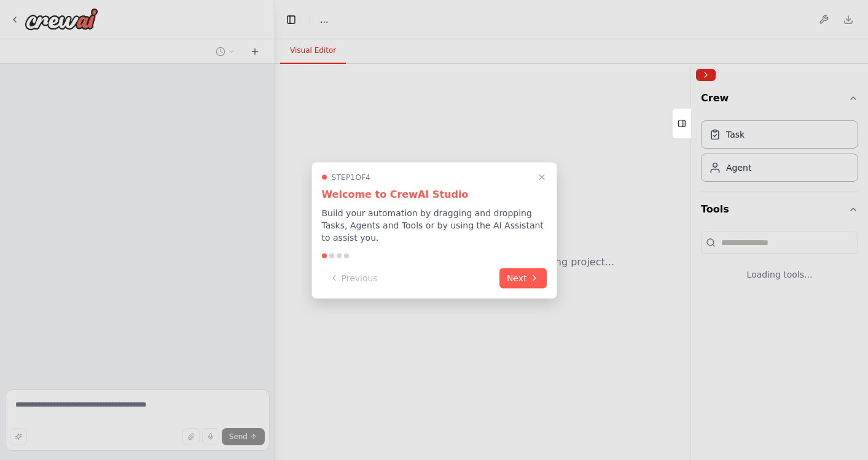 The height and width of the screenshot is (460, 868). Describe the element at coordinates (291, 19) in the screenshot. I see `button: Hide left sidebar` at that location.